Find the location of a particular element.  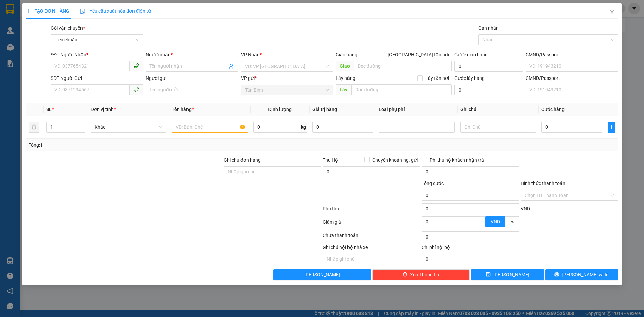

input: Cước lấy hàng is located at coordinates (489, 90).